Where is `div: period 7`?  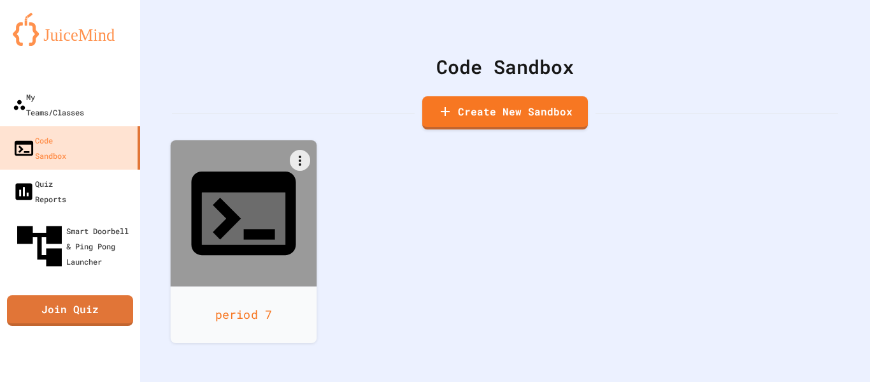 div: period 7 is located at coordinates (244, 314).